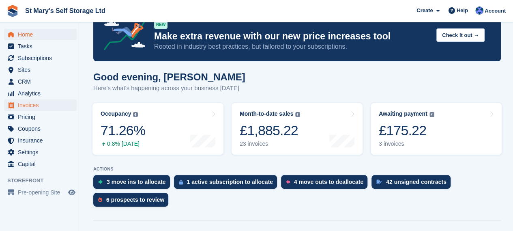 This screenshot has width=513, height=231. Describe the element at coordinates (42, 164) in the screenshot. I see `span: Capital` at that location.